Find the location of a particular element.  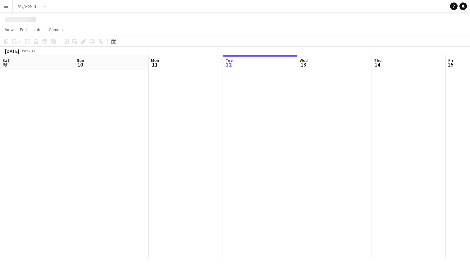

a: Comms is located at coordinates (56, 30).